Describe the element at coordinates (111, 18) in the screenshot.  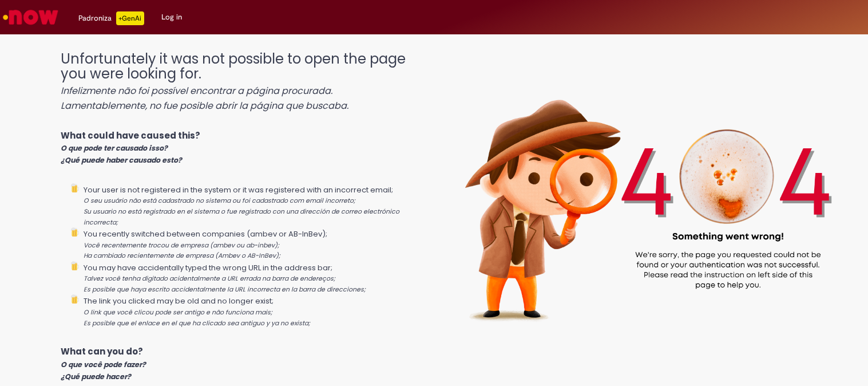
I see `div: Padroniza` at that location.